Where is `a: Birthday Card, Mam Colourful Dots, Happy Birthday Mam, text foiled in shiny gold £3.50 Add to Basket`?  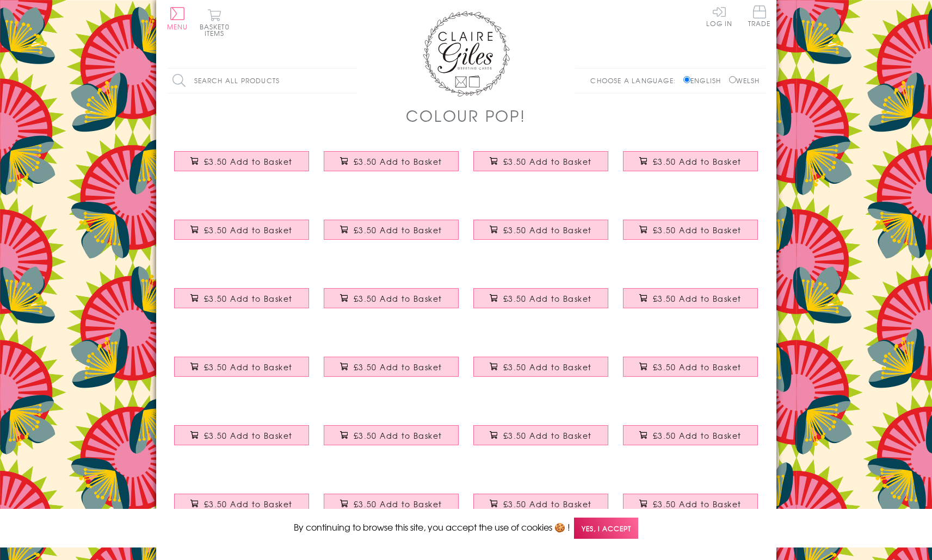
a: Birthday Card, Mam Colourful Dots, Happy Birthday Mam, text foiled in shiny gold £3.50 Add to Basket is located at coordinates (241, 441).